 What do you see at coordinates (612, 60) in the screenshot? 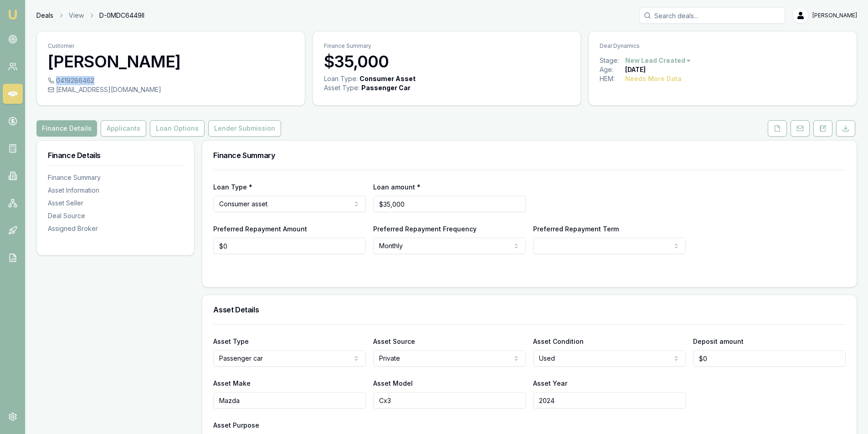
I see `div: Stage:` at bounding box center [612, 60].